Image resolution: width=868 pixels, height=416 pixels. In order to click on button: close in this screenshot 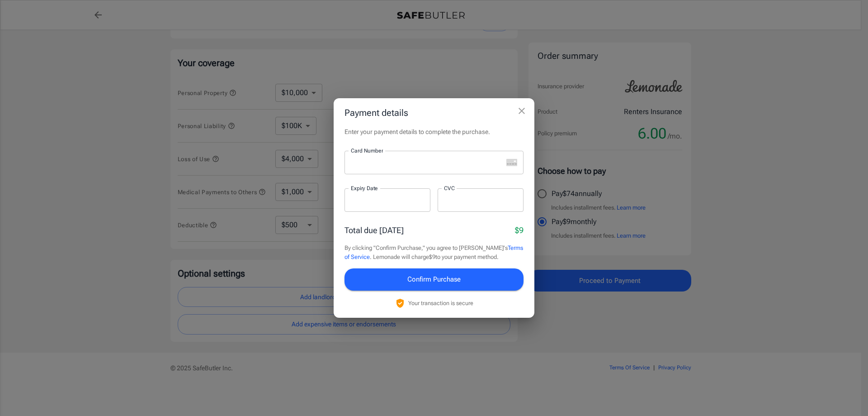, I will do `click(522, 111)`.